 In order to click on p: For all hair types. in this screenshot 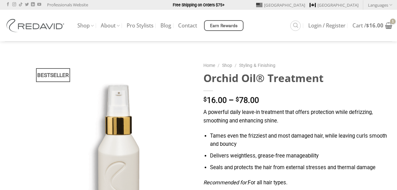, I will do `click(298, 183)`.